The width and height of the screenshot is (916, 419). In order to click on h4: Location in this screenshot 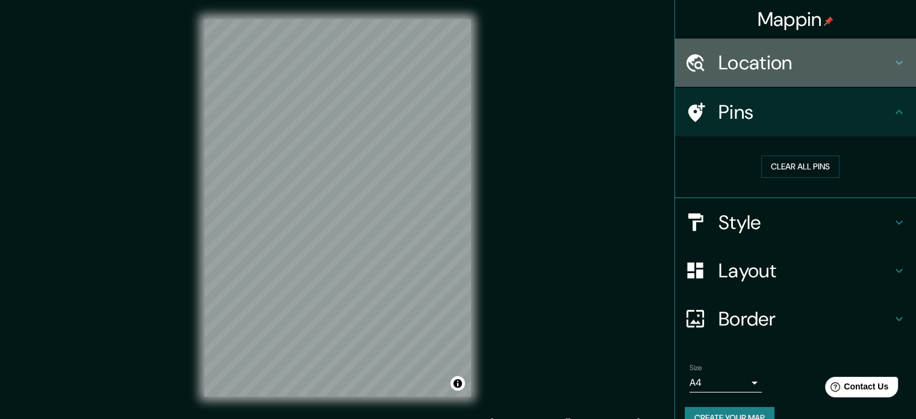, I will do `click(805, 63)`.